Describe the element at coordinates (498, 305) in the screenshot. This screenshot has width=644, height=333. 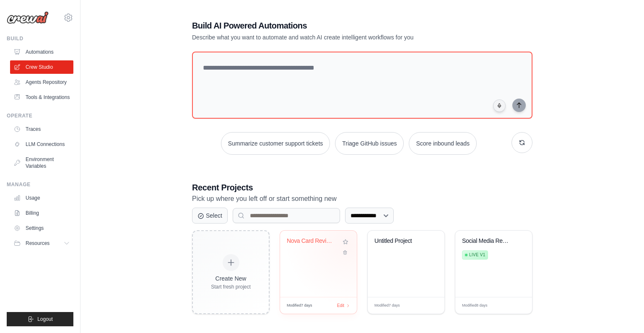
I see `div: Manage deployment` at that location.